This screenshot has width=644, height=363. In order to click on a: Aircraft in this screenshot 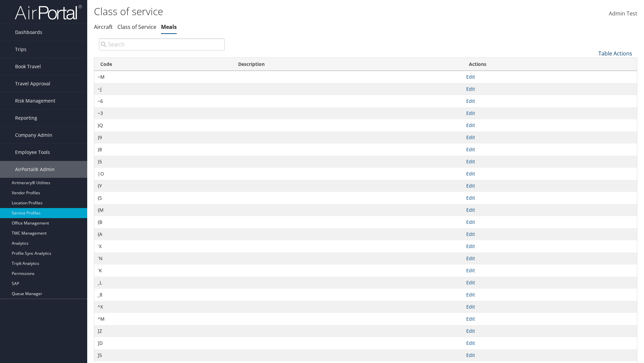, I will do `click(103, 27)`.